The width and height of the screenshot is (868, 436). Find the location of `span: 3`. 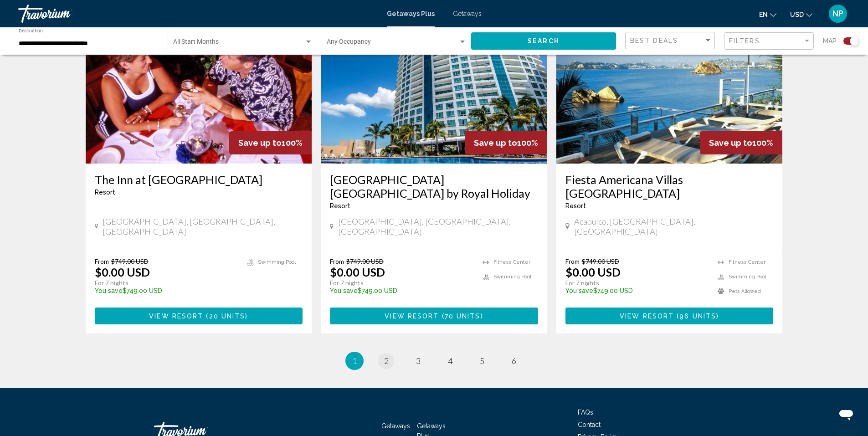

span: 3 is located at coordinates (418, 361).